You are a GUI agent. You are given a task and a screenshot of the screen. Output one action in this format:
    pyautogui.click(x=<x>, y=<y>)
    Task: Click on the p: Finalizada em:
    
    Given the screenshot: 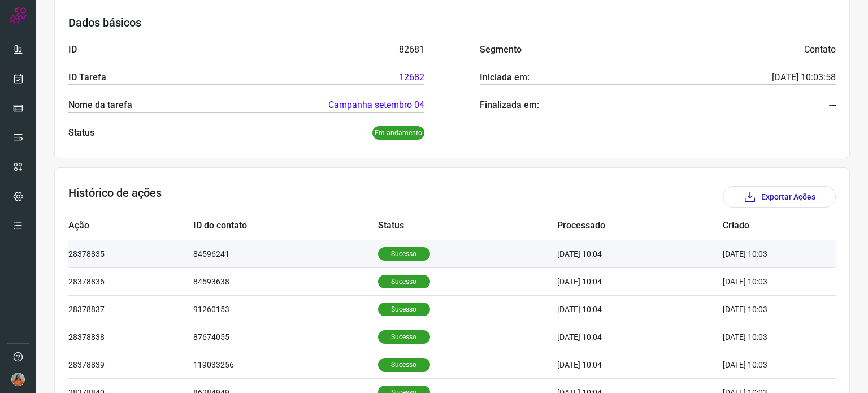 What is the action you would take?
    pyautogui.click(x=509, y=106)
    